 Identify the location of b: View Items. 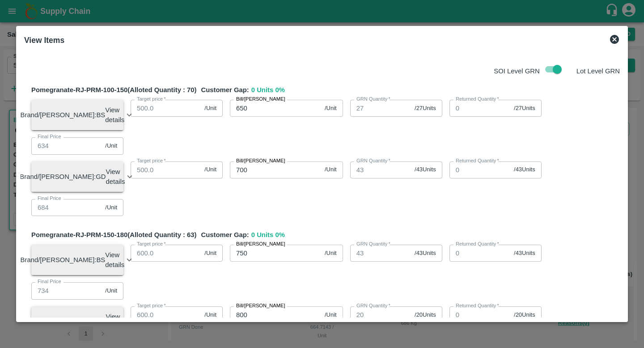
(44, 40).